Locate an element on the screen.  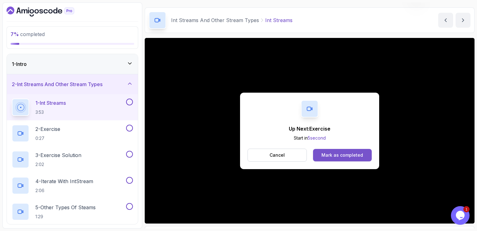
button: 5-Other Types Of Steams1:29 is located at coordinates (72, 212).